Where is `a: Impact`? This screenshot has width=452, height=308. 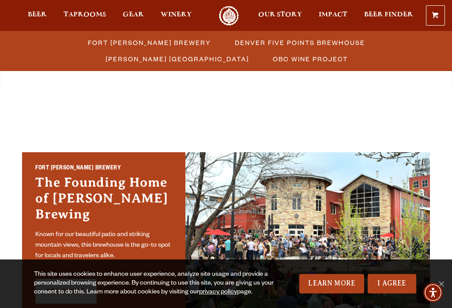
a: Impact is located at coordinates (332, 15).